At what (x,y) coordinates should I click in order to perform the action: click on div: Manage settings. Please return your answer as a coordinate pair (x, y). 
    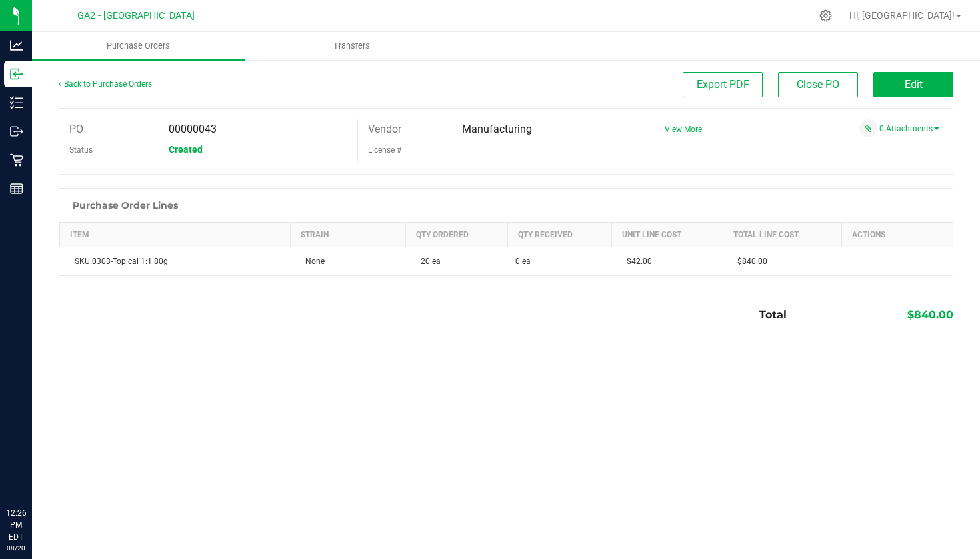
    Looking at the image, I should click on (825, 15).